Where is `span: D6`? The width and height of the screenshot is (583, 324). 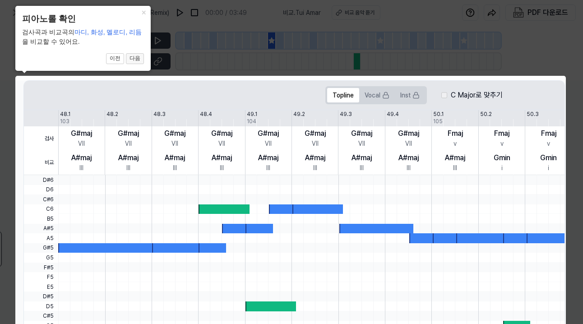 span: D6 is located at coordinates (41, 190).